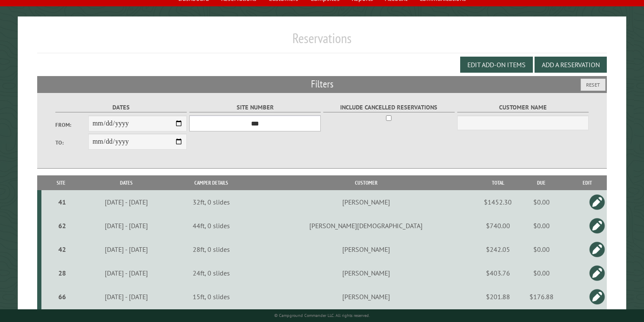 This screenshot has height=322, width=644. What do you see at coordinates (366, 183) in the screenshot?
I see `th: Customer` at bounding box center [366, 183].